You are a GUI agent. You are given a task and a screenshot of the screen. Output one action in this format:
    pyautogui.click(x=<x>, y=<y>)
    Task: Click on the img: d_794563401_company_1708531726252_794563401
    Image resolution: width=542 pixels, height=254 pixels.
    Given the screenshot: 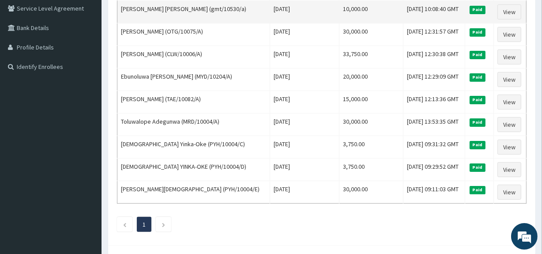 What is the action you would take?
    pyautogui.click(x=26, y=55)
    